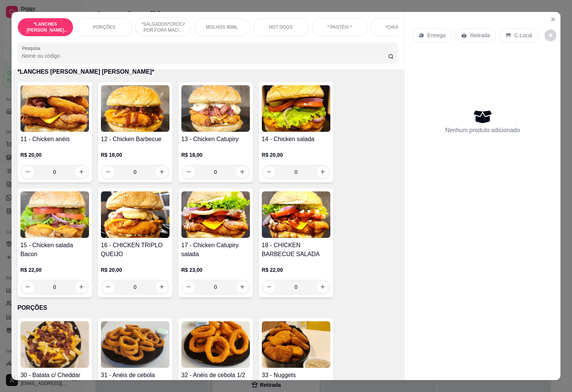  Describe the element at coordinates (281, 27) in the screenshot. I see `p: HOT DOGS` at that location.